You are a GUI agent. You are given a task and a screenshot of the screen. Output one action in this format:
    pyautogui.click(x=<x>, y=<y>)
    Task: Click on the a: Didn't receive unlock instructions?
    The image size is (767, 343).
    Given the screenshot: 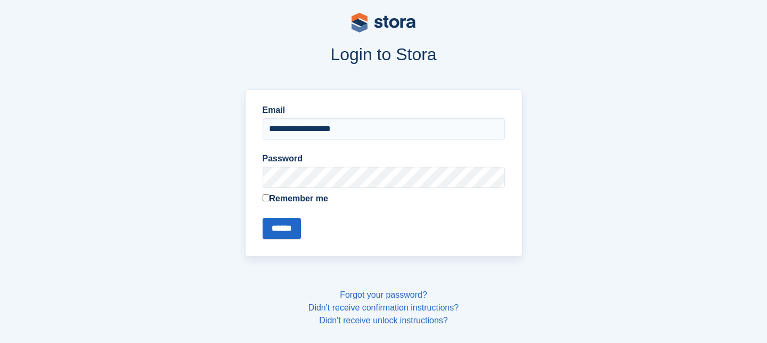 What is the action you would take?
    pyautogui.click(x=383, y=320)
    